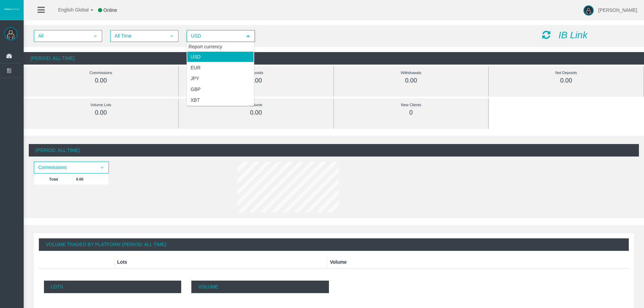  I want to click on i: IB Link, so click(573, 35).